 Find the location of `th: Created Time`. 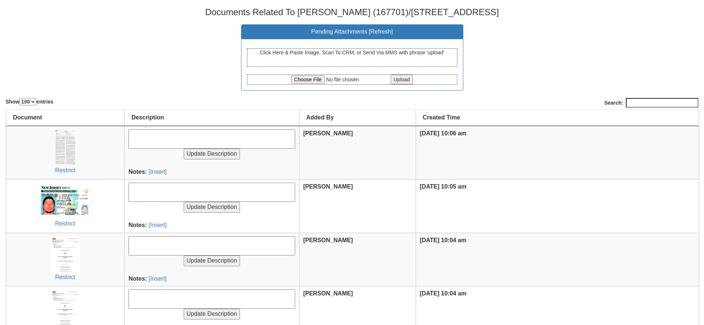

th: Created Time is located at coordinates (557, 118).